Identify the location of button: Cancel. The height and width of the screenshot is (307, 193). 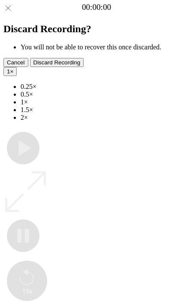
(16, 62).